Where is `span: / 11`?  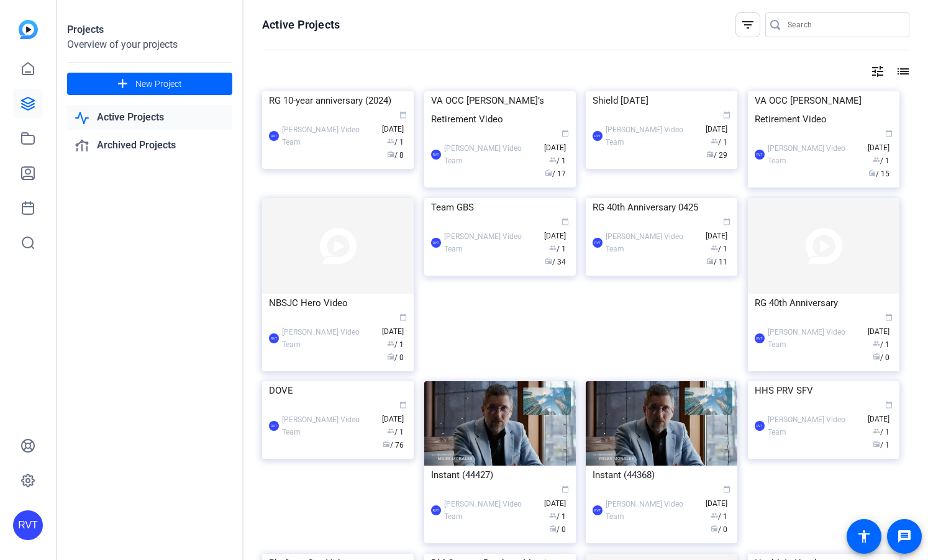 span: / 11 is located at coordinates (717, 262).